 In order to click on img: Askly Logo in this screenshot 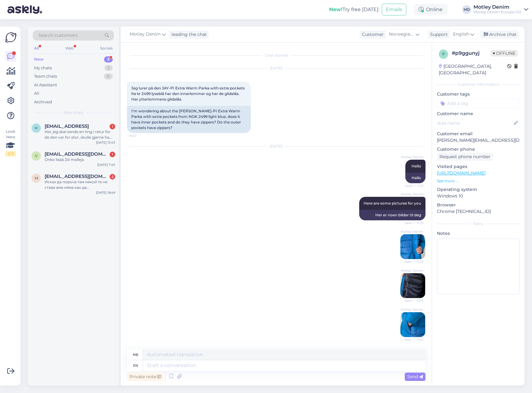, I will do `click(11, 37)`.